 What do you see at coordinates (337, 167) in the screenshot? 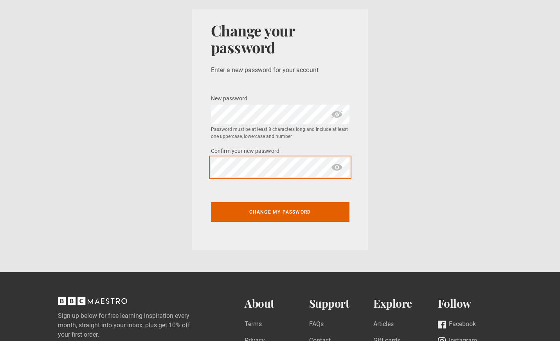
I see `span: show password` at bounding box center [337, 167].